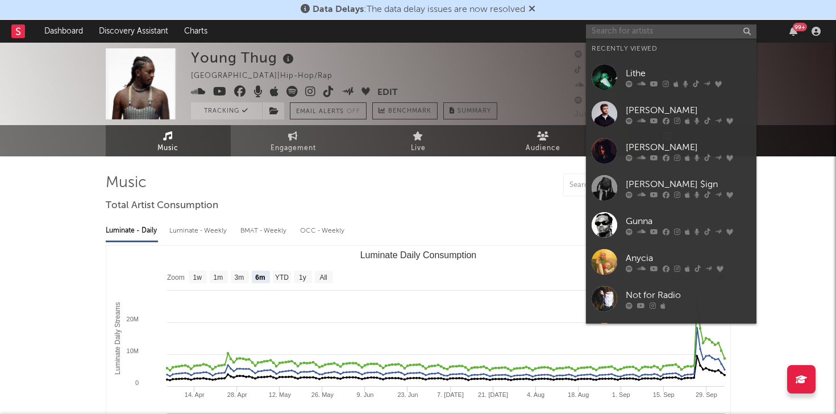 Image resolution: width=836 pixels, height=414 pixels. I want to click on a: Engagement, so click(293, 140).